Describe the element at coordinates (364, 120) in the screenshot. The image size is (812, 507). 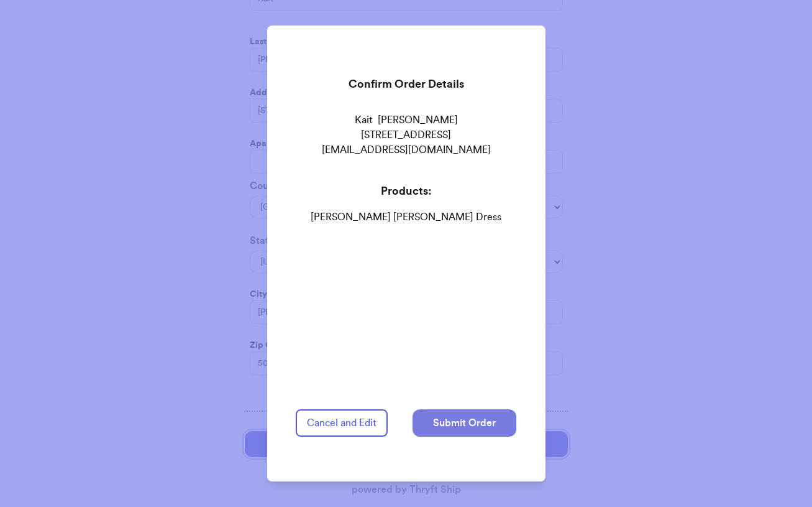
I see `span: Kait` at that location.